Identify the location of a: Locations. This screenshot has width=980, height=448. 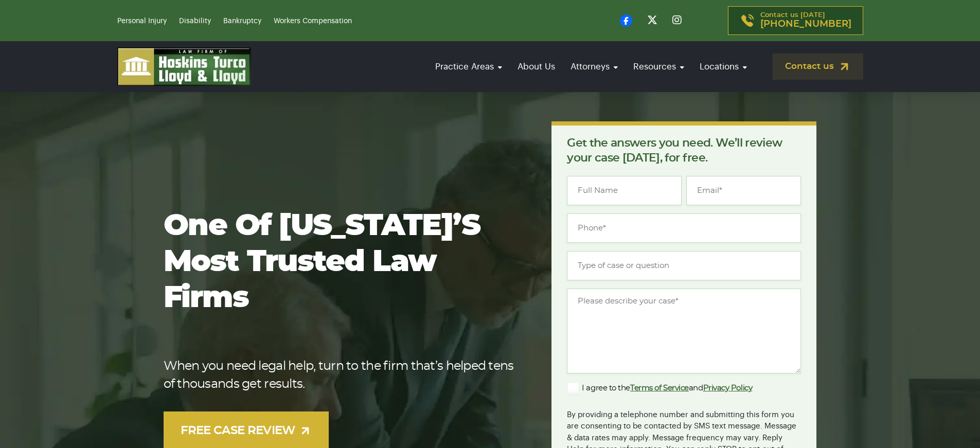
(723, 66).